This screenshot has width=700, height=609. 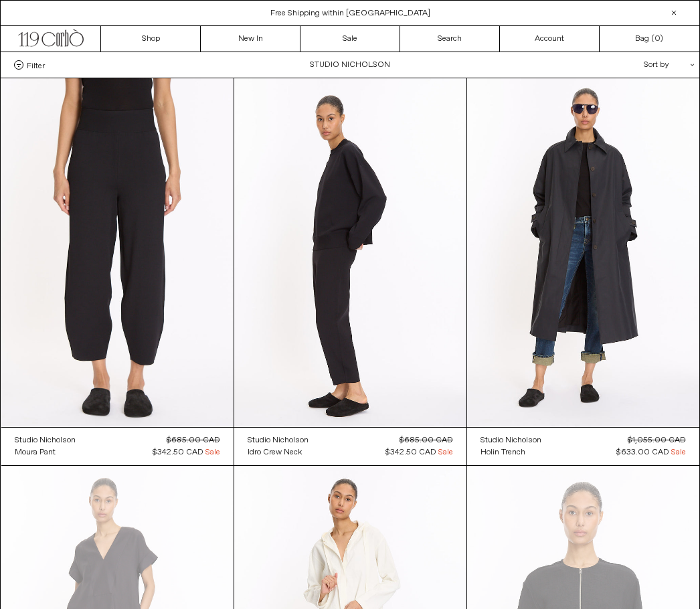 What do you see at coordinates (657, 39) in the screenshot?
I see `span: 0` at bounding box center [657, 39].